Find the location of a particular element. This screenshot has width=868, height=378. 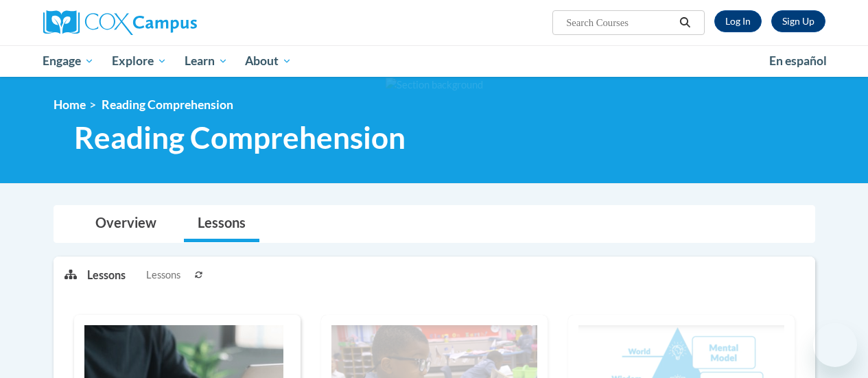

span: Lessons is located at coordinates (164, 275).